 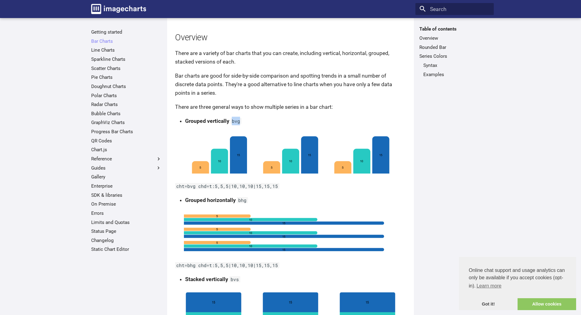 What do you see at coordinates (126, 213) in the screenshot?
I see `a: Errors` at bounding box center [126, 213].